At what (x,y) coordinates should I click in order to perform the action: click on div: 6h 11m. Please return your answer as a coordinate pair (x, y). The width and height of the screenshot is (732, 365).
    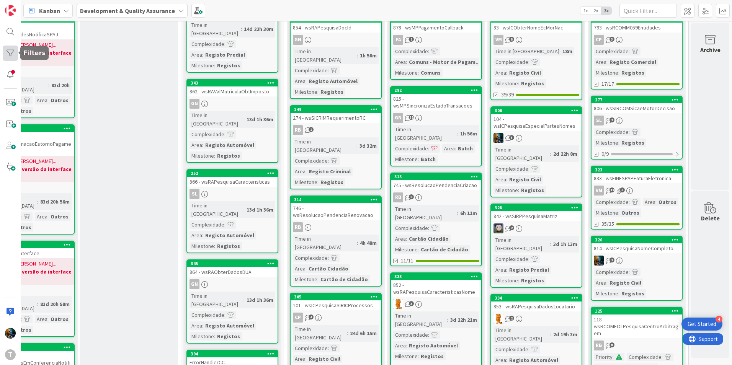
    Looking at the image, I should click on (469, 213).